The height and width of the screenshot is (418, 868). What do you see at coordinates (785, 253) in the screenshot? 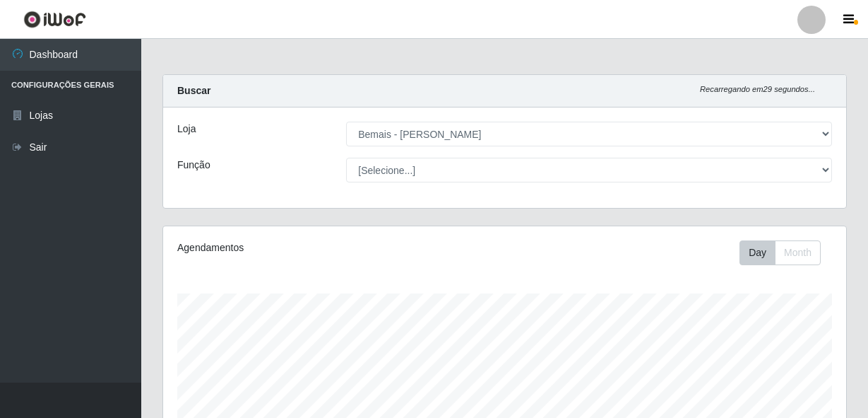
I see `div: Toolbar with button groups` at bounding box center [785, 253].